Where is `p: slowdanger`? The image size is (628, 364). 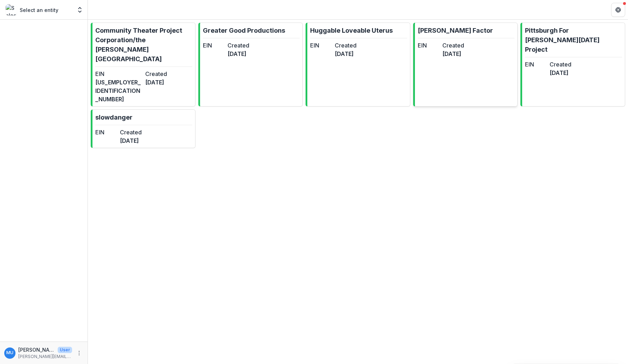 p: slowdanger is located at coordinates (114, 117).